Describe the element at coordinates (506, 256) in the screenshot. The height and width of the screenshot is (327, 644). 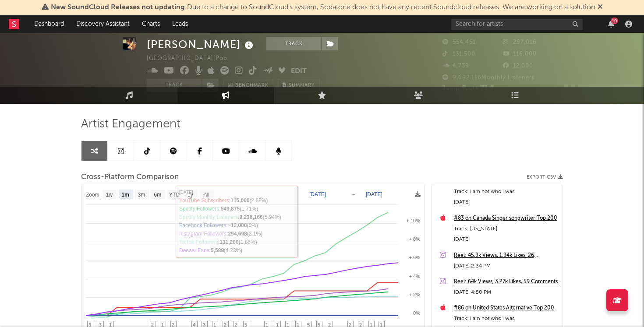
I see `div: Reel: 45.9k Views, 1.94k Likes, 26 Comments` at that location.